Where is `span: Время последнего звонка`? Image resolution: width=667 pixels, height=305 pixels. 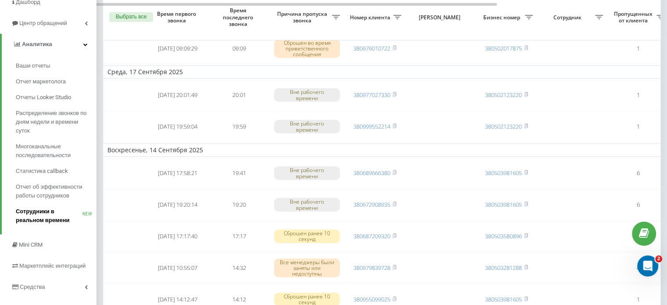 span: Время последнего звонка is located at coordinates (239, 17).